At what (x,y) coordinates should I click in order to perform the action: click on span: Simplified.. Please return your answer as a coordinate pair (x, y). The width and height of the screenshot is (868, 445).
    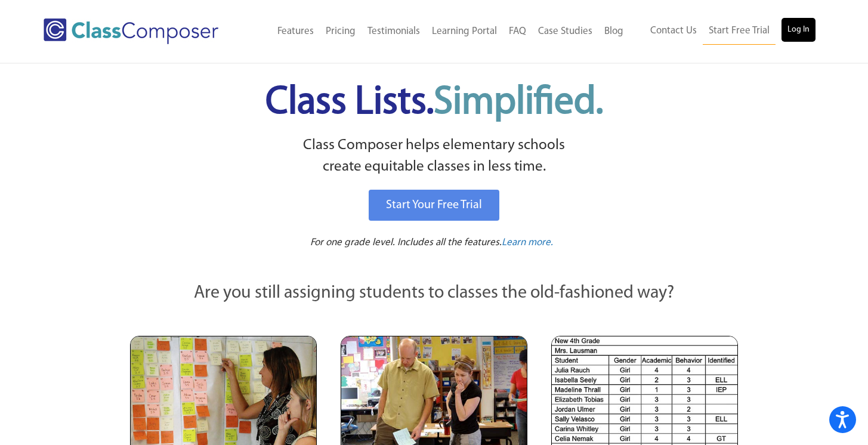
    Looking at the image, I should click on (518, 103).